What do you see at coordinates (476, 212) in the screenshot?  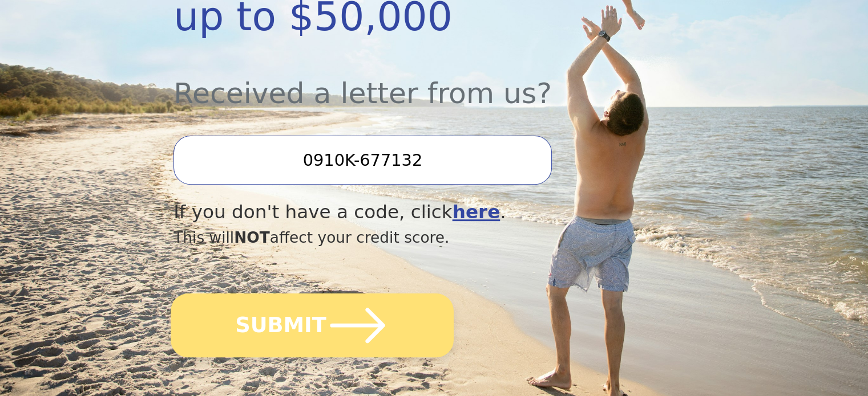 I see `a: here` at bounding box center [476, 212].